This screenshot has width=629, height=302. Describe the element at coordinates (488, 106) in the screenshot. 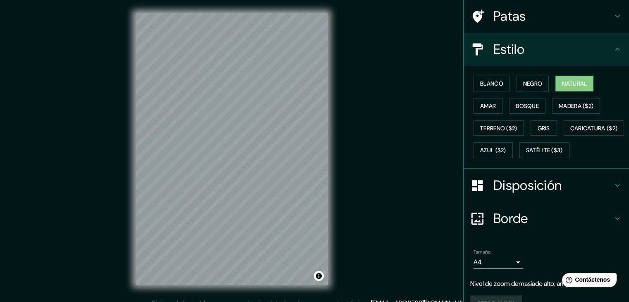

I see `button: Amar` at that location.